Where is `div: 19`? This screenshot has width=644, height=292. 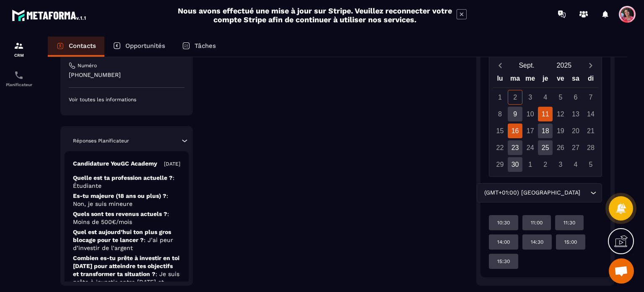
div: 19 is located at coordinates (560, 130).